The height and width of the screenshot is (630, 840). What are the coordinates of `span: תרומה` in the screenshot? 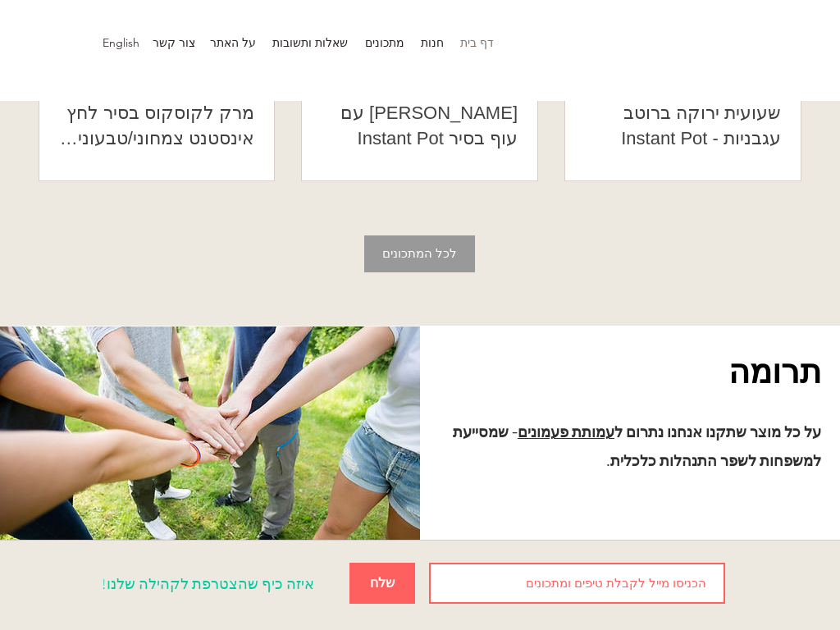 It's located at (775, 370).